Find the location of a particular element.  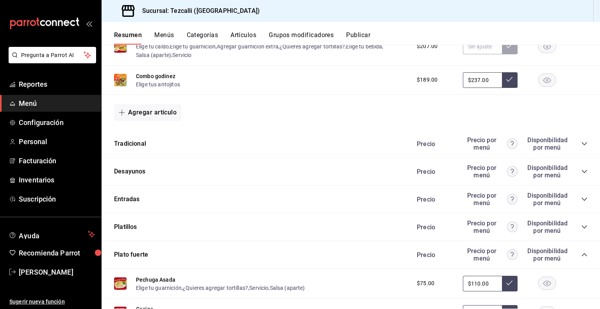

button: Elige tus antojitos is located at coordinates (158, 84).